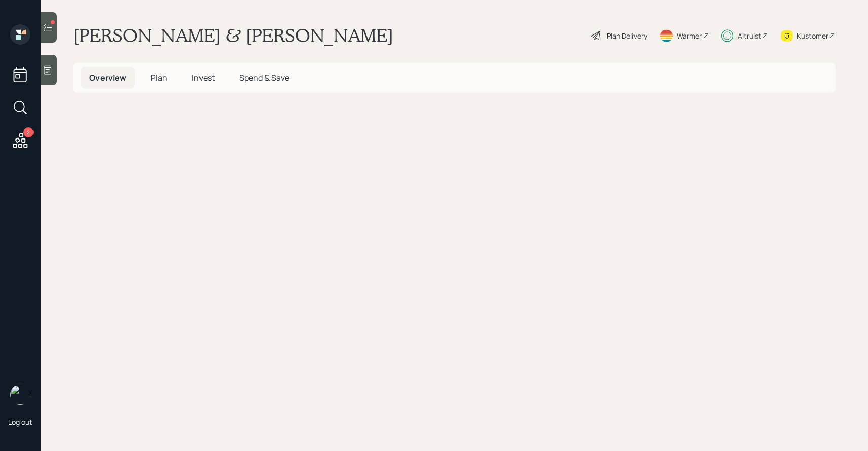 Image resolution: width=868 pixels, height=451 pixels. Describe the element at coordinates (689, 36) in the screenshot. I see `div: Warmer` at that location.